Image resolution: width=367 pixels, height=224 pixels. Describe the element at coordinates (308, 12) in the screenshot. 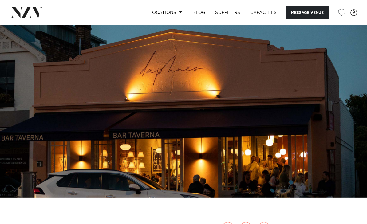

I see `button: Message Venue` at that location.